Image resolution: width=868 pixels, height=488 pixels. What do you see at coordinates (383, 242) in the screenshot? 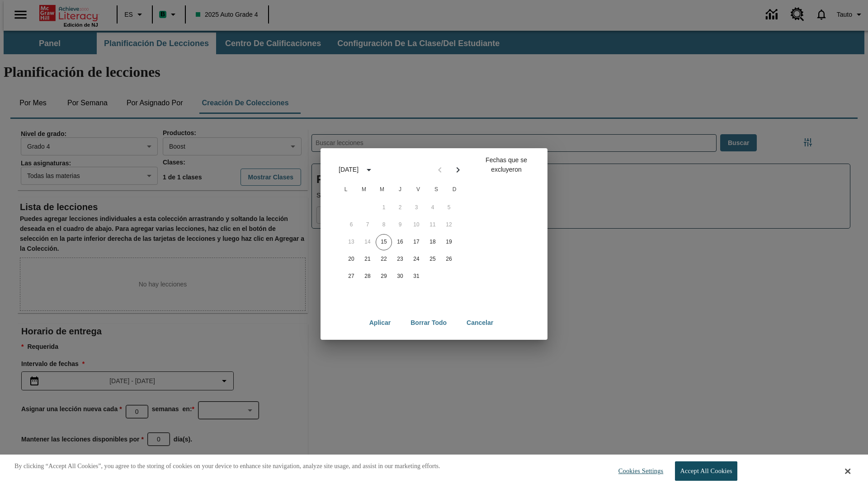
I see `button: 15` at bounding box center [383, 242].